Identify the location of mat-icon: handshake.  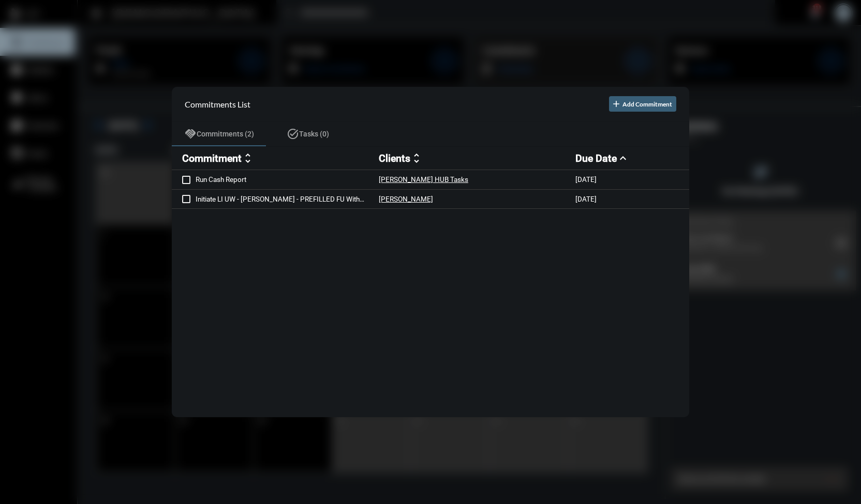
(190, 134).